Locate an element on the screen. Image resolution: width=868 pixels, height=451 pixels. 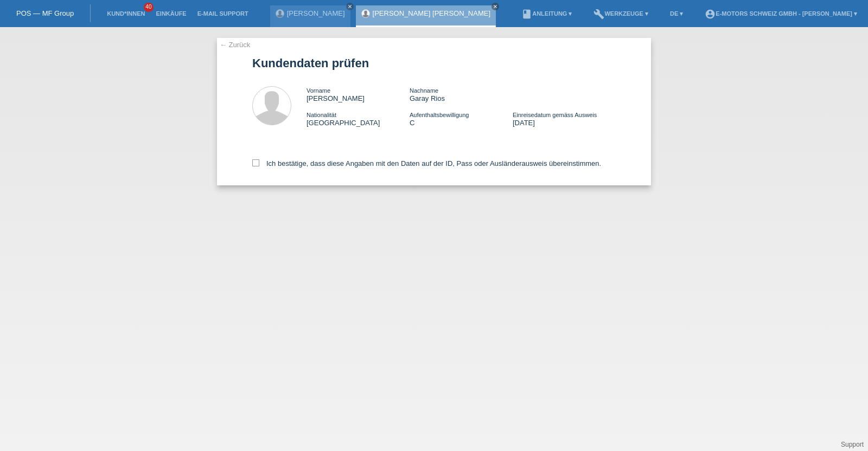
a: Support is located at coordinates (852, 444).